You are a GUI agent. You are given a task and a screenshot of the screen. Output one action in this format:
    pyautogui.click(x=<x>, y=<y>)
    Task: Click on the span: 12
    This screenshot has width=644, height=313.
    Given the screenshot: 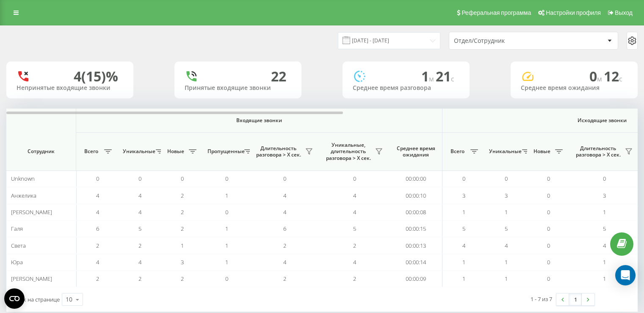 What is the action you would take?
    pyautogui.click(x=613, y=75)
    